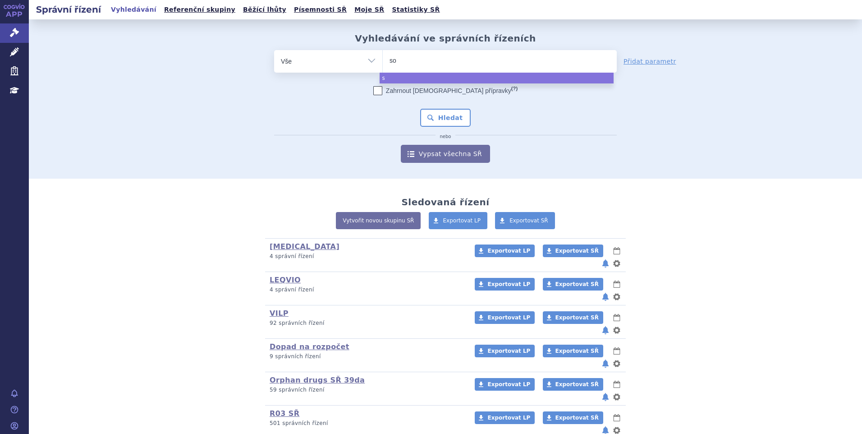  I want to click on a: Vyhledávání, so click(133, 9).